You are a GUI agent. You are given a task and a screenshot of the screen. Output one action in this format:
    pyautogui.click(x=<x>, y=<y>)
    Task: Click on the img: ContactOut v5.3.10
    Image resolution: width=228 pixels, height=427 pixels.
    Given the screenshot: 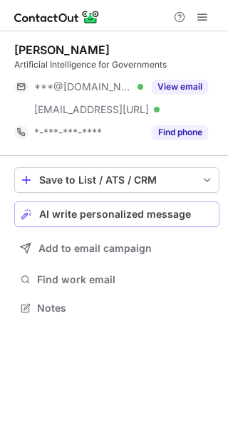 What is the action you would take?
    pyautogui.click(x=57, y=17)
    